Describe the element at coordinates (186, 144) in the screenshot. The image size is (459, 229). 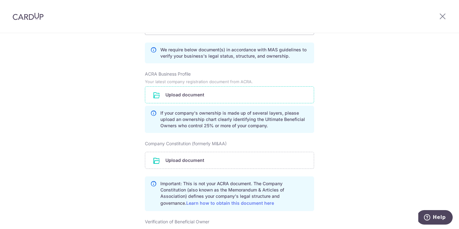
I see `label: Company Constitution (formerly M&AA)` at that location.